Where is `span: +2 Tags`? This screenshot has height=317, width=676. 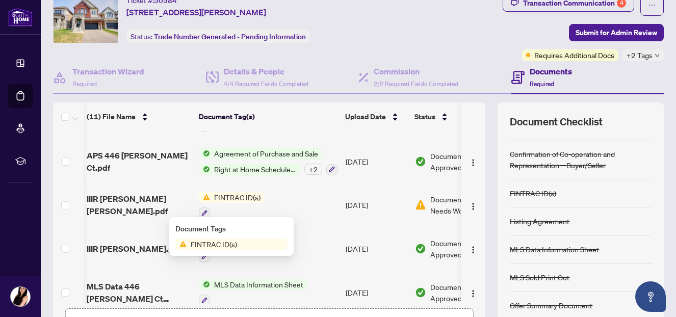
span: +2 Tags is located at coordinates (639, 55).